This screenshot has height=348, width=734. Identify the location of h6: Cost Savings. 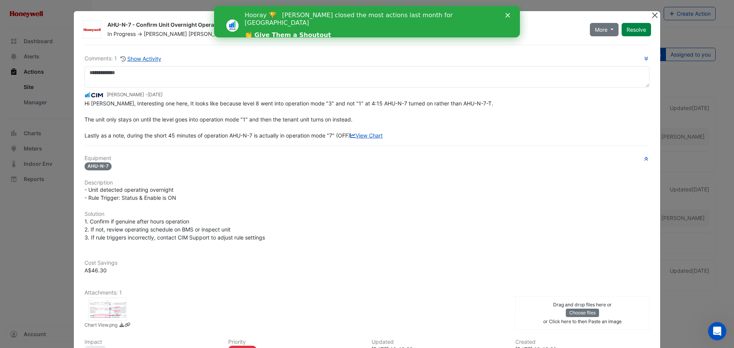
(367, 263).